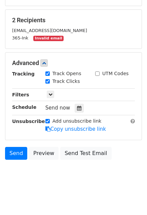 Image resolution: width=147 pixels, height=215 pixels. Describe the element at coordinates (20, 38) in the screenshot. I see `small: 365-Ink` at that location.